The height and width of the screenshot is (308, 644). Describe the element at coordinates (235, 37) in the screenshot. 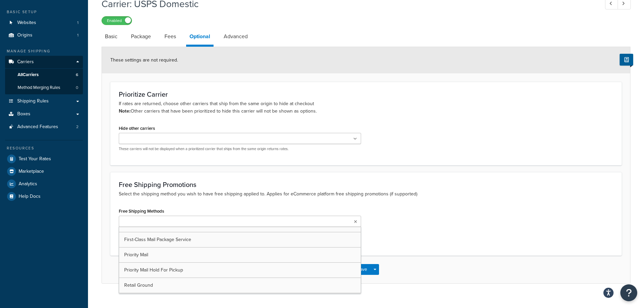

I see `a: Advanced` at that location.